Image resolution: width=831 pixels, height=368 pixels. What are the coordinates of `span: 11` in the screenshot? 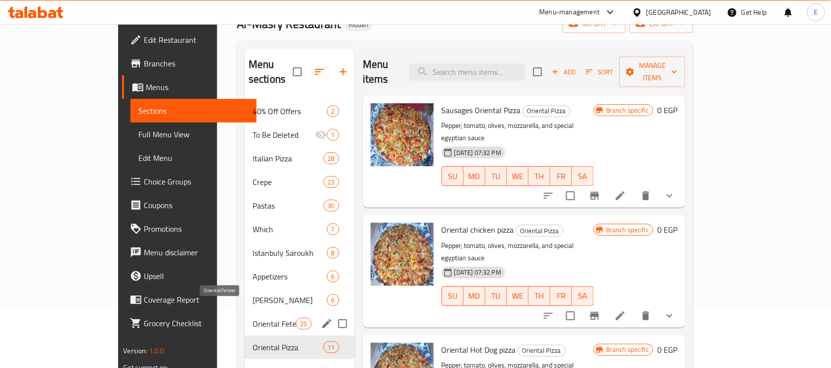 It's located at (331, 348).